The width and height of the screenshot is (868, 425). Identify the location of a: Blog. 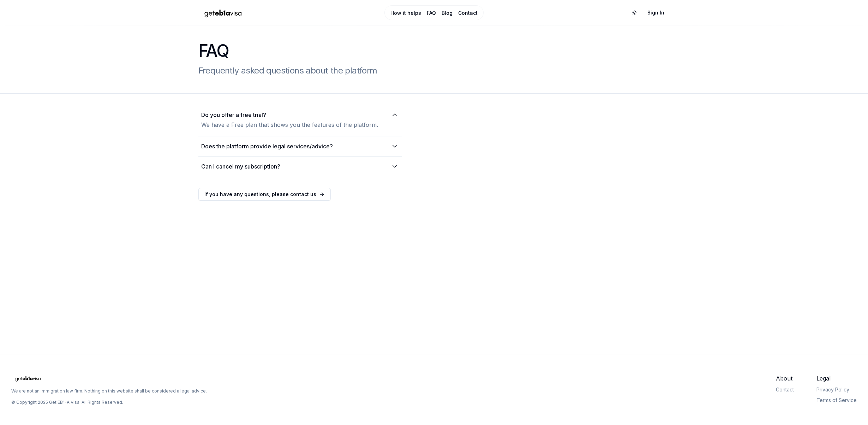
(447, 13).